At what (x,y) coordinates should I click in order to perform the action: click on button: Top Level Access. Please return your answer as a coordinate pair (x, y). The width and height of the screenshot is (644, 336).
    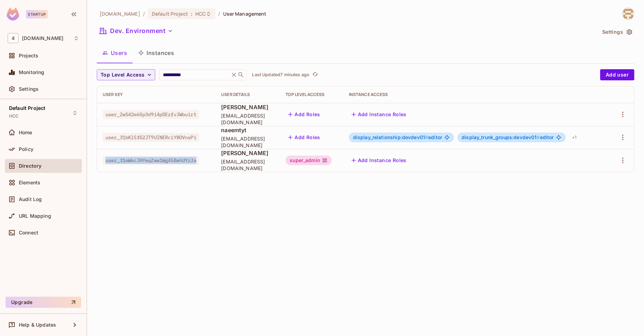
    Looking at the image, I should click on (126, 75).